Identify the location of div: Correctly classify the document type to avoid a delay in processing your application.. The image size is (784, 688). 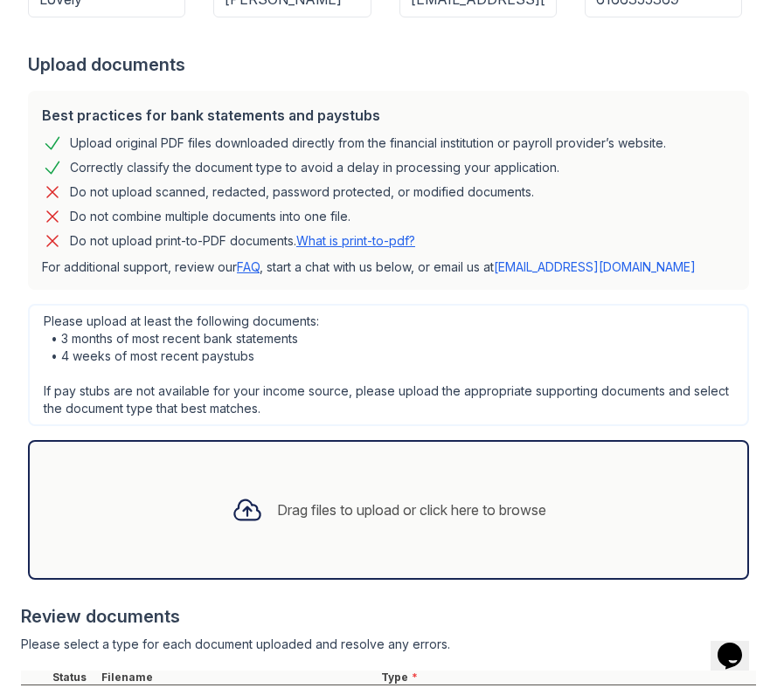
(315, 168).